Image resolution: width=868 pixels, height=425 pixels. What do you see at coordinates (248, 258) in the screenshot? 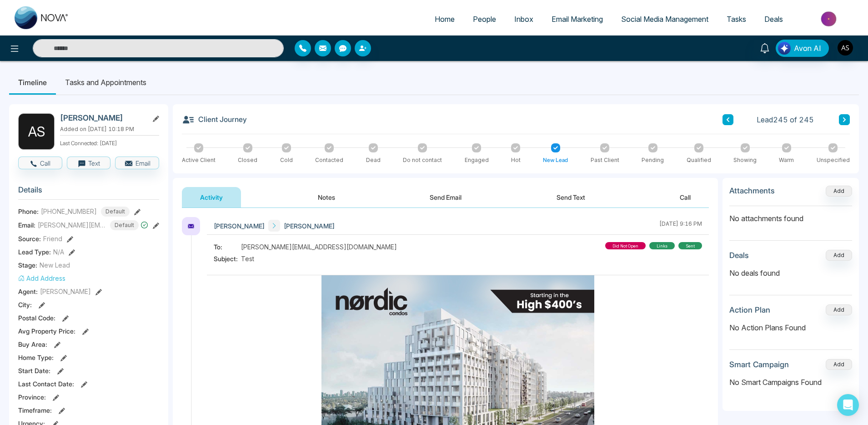
I see `span: Test` at bounding box center [248, 258].